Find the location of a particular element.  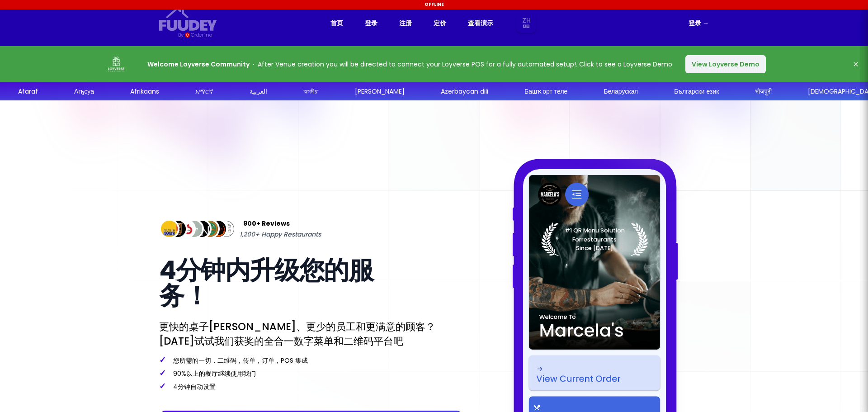

div: Беларуская is located at coordinates (620, 91).